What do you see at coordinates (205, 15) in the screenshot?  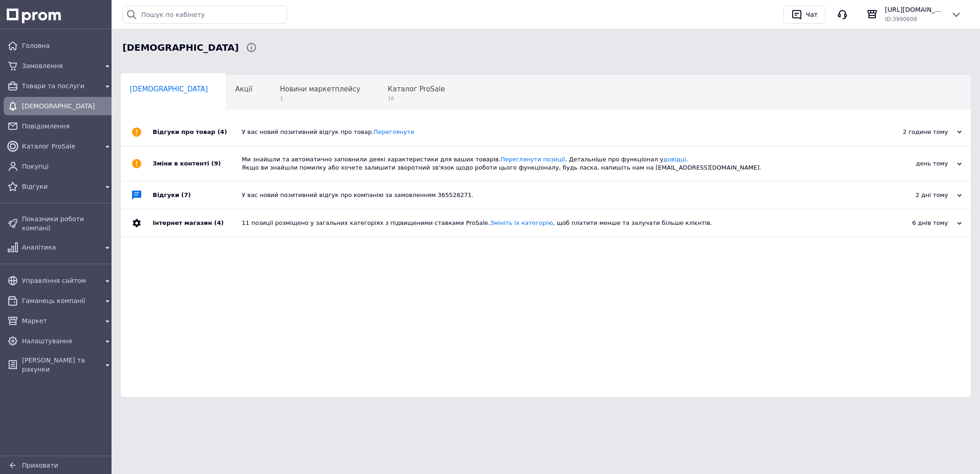 I see `input: Пошук по кабінету` at bounding box center [205, 15].